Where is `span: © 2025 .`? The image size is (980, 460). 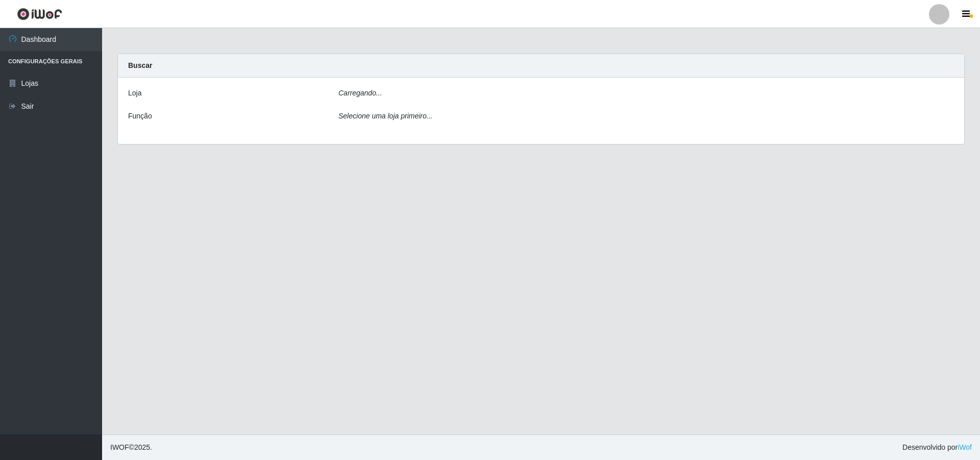 span: © 2025 . is located at coordinates (131, 447).